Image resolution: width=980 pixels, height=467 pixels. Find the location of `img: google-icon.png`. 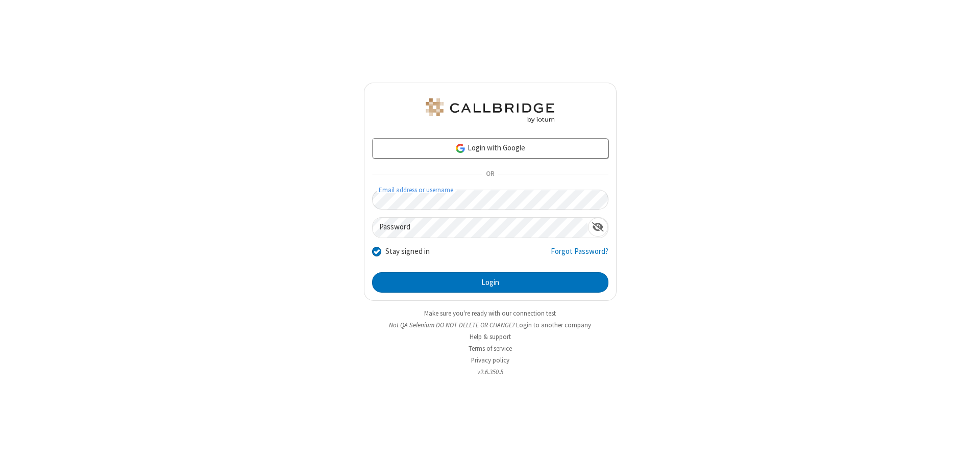

img: google-icon.png is located at coordinates (461, 148).